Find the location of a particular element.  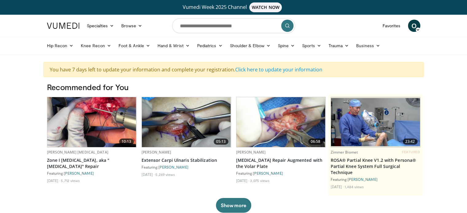

a: Hip Recon is located at coordinates (60, 46).